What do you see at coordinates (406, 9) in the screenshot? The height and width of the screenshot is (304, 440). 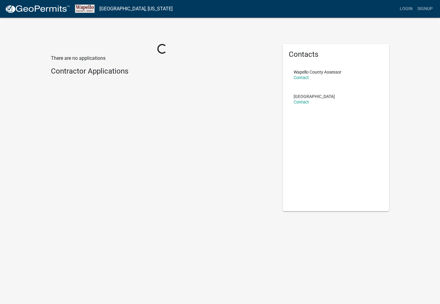 I see `a: Login` at bounding box center [406, 9].